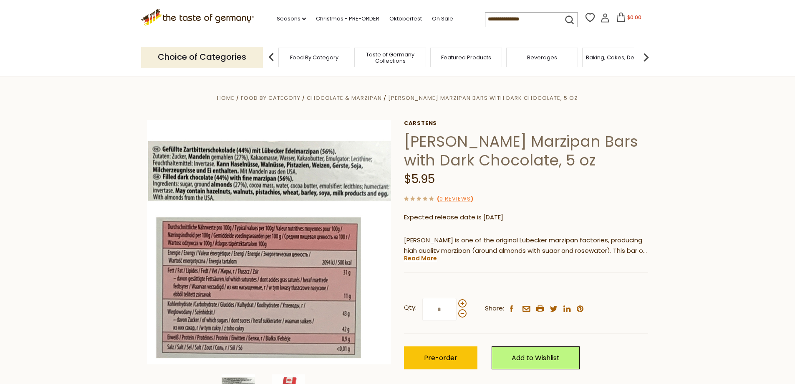 This screenshot has width=795, height=384. I want to click on p: Choice of Categories, so click(202, 57).